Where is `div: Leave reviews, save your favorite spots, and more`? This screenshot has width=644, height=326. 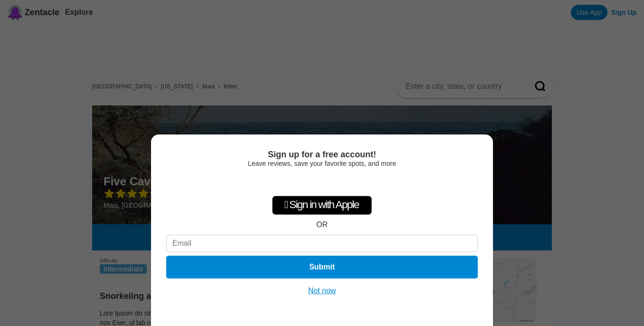
div: Leave reviews, save your favorite spots, and more is located at coordinates (322, 163).